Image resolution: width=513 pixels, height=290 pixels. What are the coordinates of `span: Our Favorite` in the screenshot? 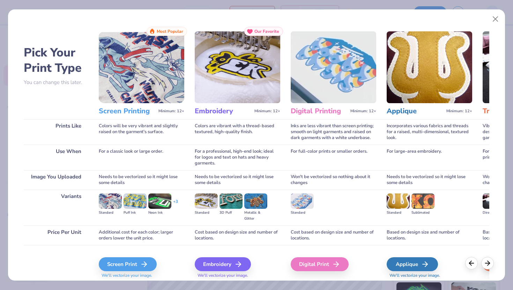 It's located at (267, 31).